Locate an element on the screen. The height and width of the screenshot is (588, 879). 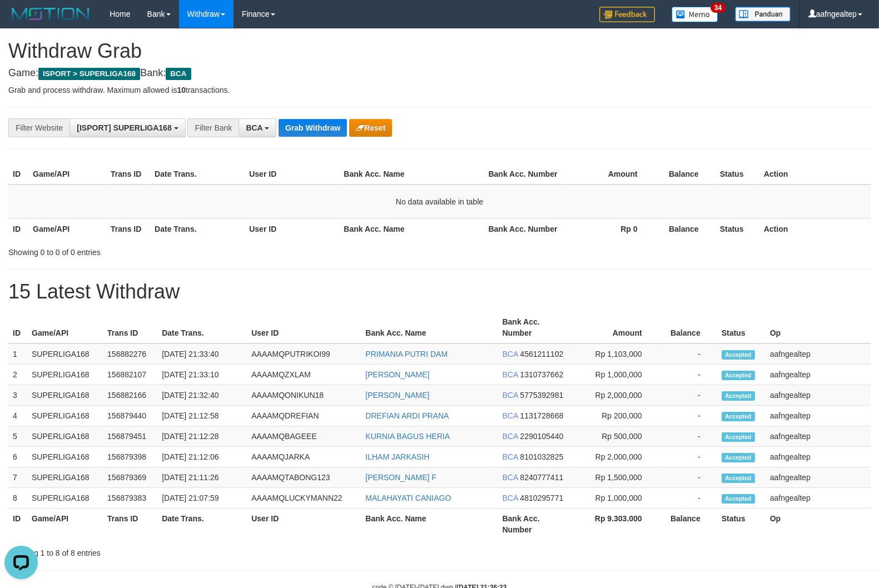
td: 156882276 is located at coordinates (130, 354).